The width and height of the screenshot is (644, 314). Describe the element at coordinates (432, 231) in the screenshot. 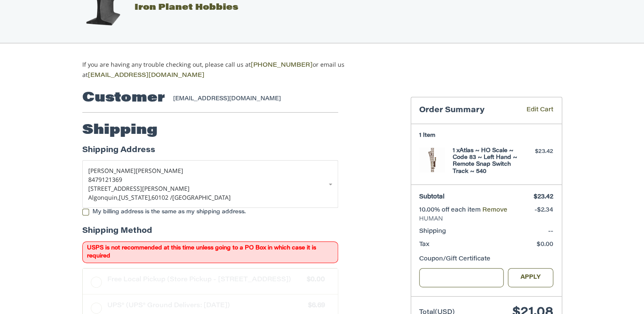

I see `span: Shipping` at that location.